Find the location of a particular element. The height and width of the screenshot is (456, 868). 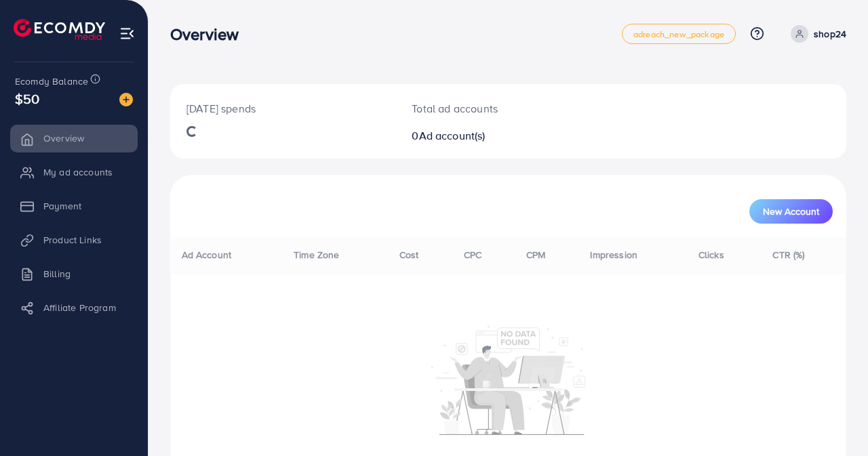

p: Total ad accounts is located at coordinates (479, 109).